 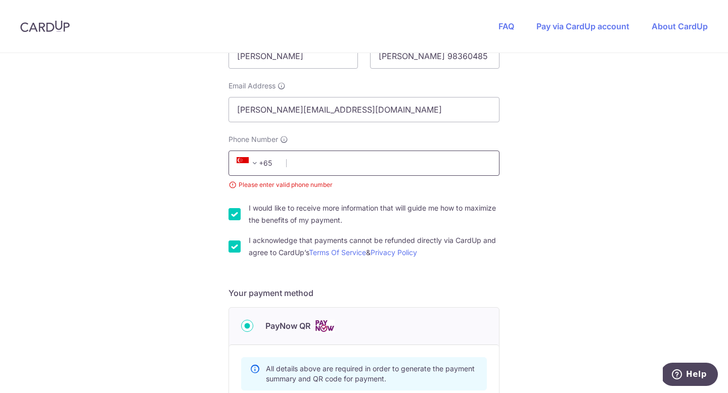 I want to click on span: Email Address, so click(x=252, y=86).